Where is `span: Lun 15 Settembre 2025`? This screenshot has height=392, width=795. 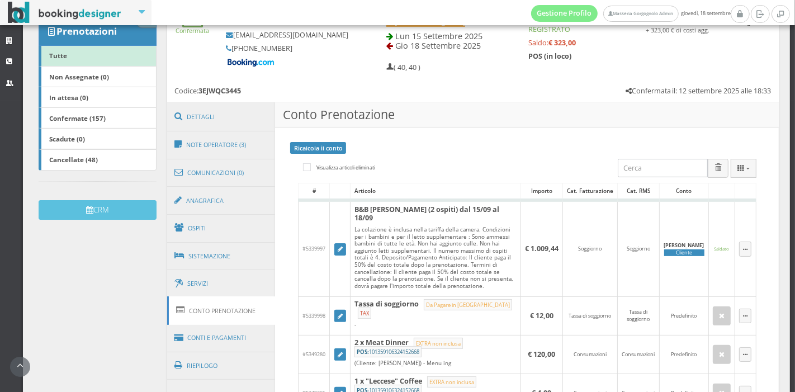 span: Lun 15 Settembre 2025 is located at coordinates (439, 36).